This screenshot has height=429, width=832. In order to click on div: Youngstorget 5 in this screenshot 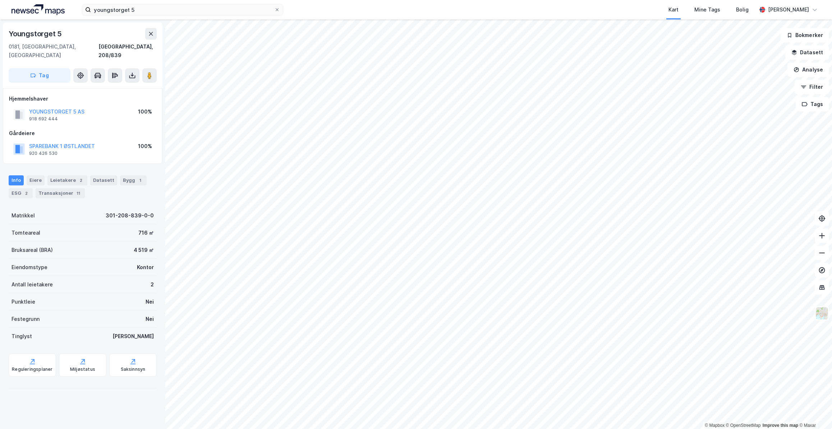, I will do `click(36, 34)`.